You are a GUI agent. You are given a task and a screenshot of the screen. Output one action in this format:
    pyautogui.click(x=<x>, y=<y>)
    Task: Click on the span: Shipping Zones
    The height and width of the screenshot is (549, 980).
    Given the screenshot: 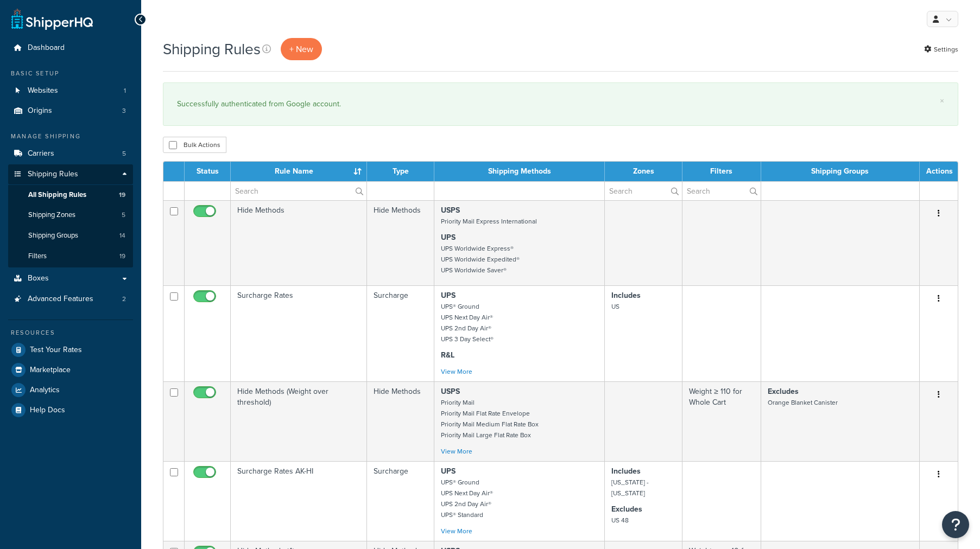 What is the action you would take?
    pyautogui.click(x=52, y=215)
    